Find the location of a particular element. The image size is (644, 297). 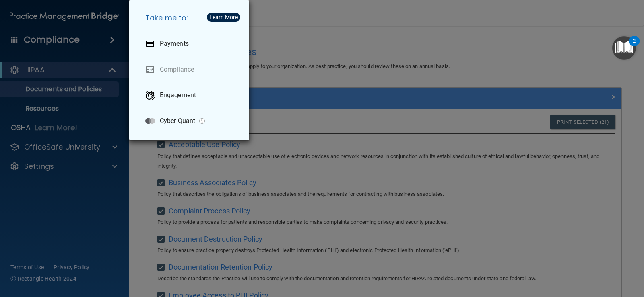

button: Open Resource Center, 2 new notifications is located at coordinates (624, 48).